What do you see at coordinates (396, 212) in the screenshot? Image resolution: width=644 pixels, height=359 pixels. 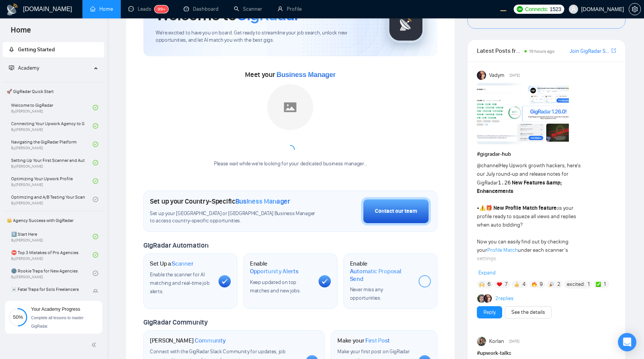 I see `div: Contact our team` at bounding box center [396, 212].